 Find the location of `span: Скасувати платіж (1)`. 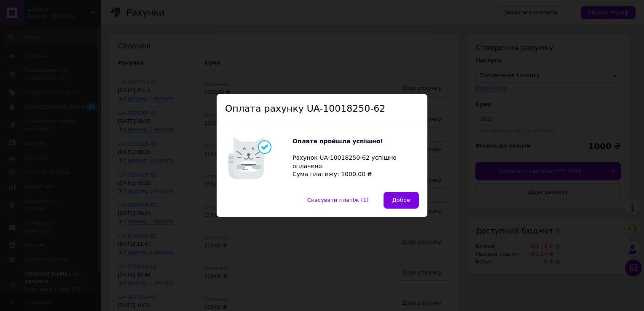

span: Скасувати платіж (1) is located at coordinates (338, 200).